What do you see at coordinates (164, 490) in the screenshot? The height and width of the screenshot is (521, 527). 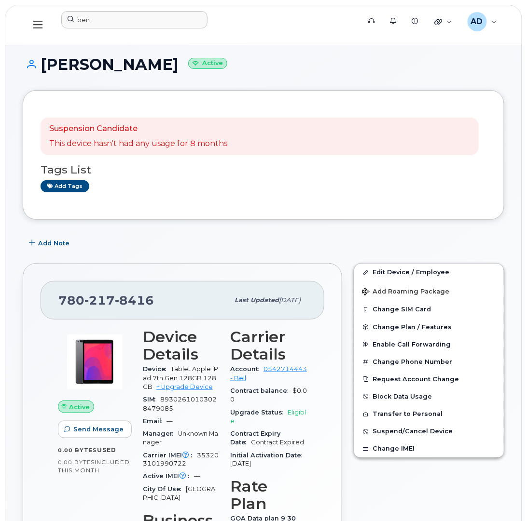 I see `span: City Of Use` at bounding box center [164, 490].